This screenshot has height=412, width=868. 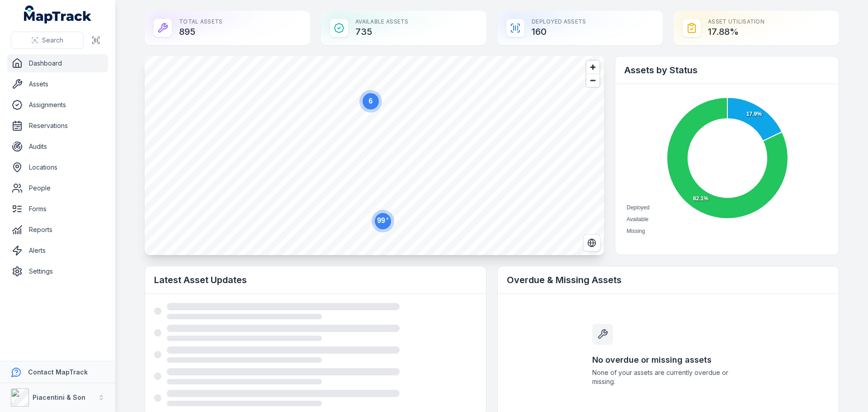 What do you see at coordinates (593, 67) in the screenshot?
I see `button: Zoom in` at bounding box center [593, 67].